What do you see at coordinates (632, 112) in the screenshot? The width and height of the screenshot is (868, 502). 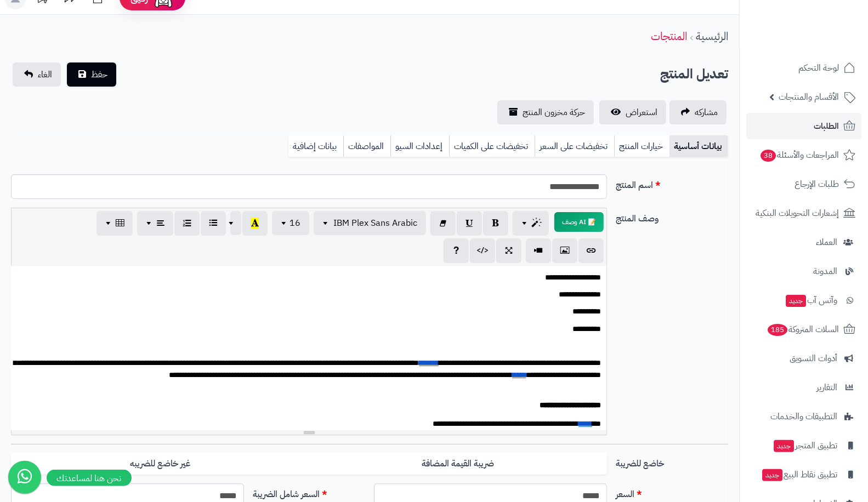 I see `a: استعراض` at bounding box center [632, 112].